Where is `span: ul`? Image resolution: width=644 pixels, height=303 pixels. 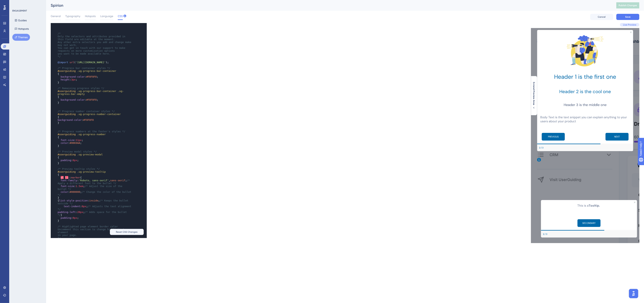
span: ul is located at coordinates (62, 178).